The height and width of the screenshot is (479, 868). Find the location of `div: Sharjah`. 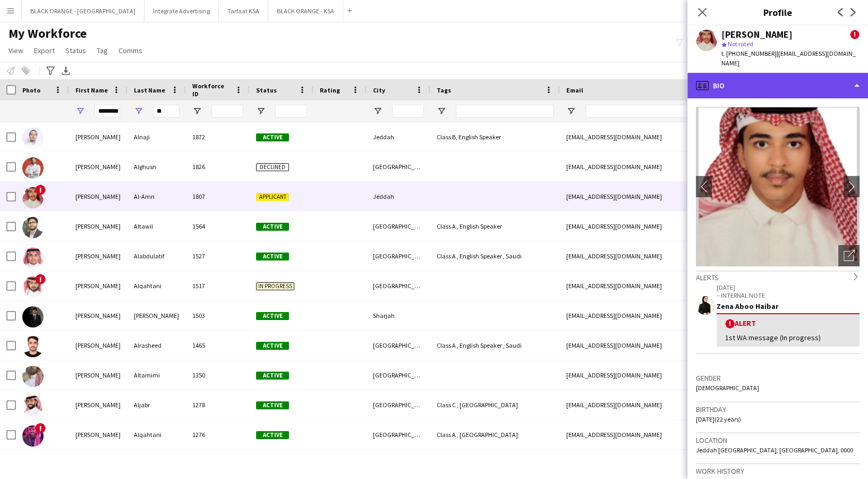

div: Sharjah is located at coordinates (398, 315).